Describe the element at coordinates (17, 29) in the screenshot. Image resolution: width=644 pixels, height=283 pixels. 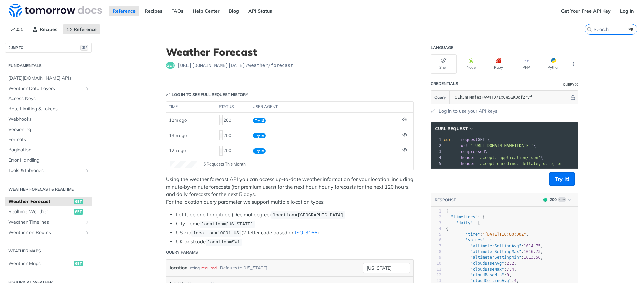
I see `span: v4.0.1` at that location.